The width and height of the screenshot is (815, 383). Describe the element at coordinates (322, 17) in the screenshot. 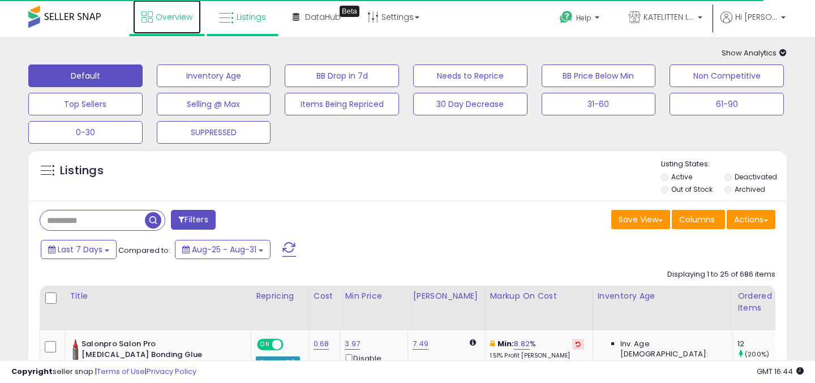

I see `span: DataHub` at that location.